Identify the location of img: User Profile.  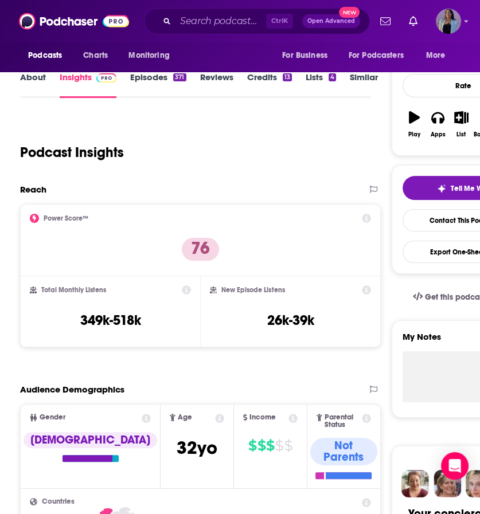
(448, 21).